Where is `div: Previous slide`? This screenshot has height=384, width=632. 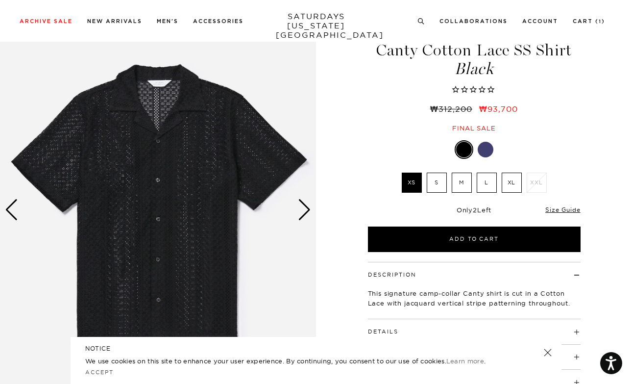 div: Previous slide is located at coordinates (11, 210).